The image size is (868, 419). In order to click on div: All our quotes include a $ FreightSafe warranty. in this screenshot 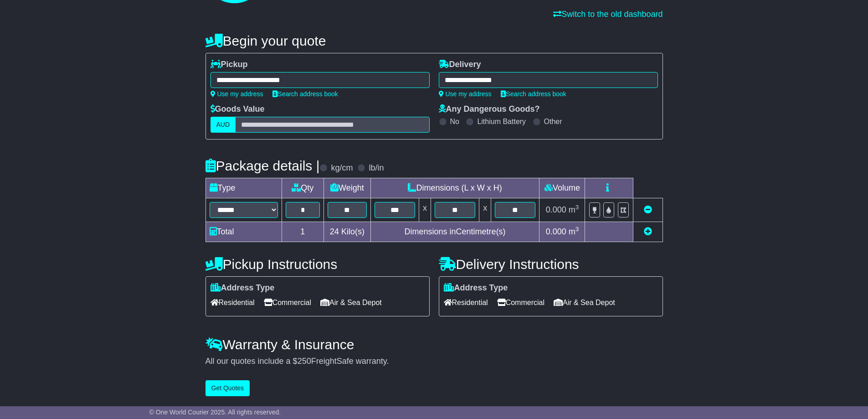, I will do `click(434, 361)`.